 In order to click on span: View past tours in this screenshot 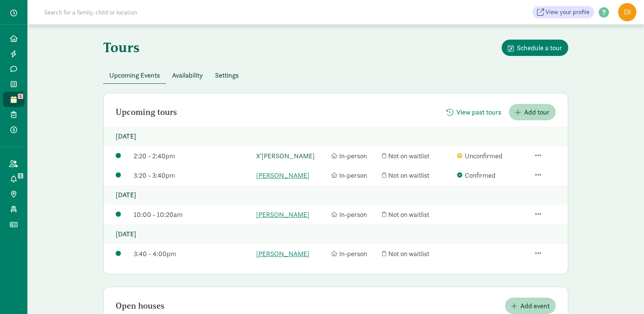, I will do `click(479, 112)`.